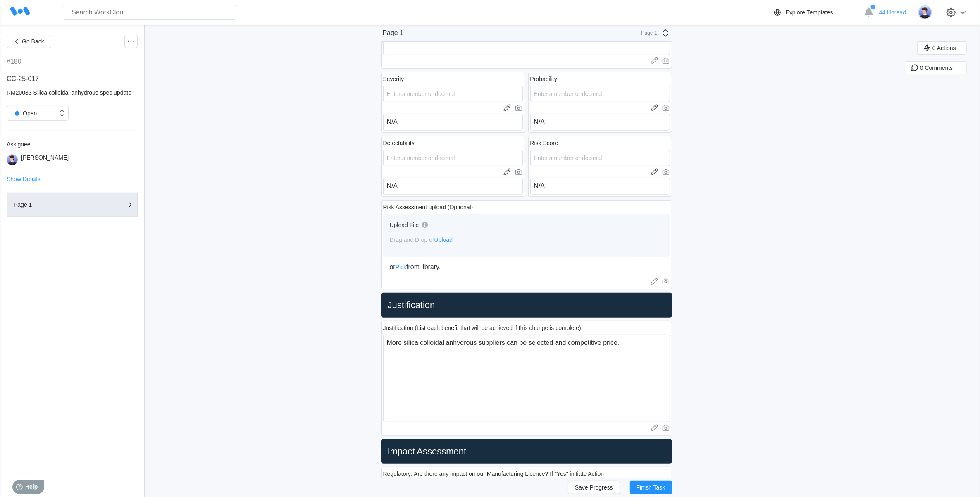 The image size is (980, 497). I want to click on div: Severity, so click(393, 79).